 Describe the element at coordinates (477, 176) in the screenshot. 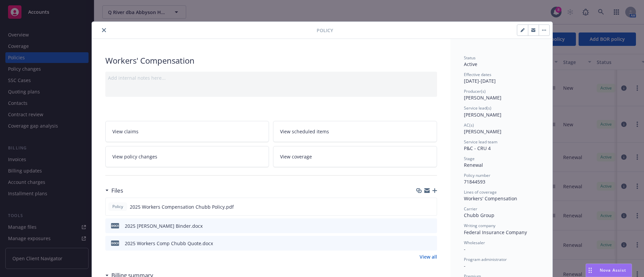

I see `span: Policy number` at that location.